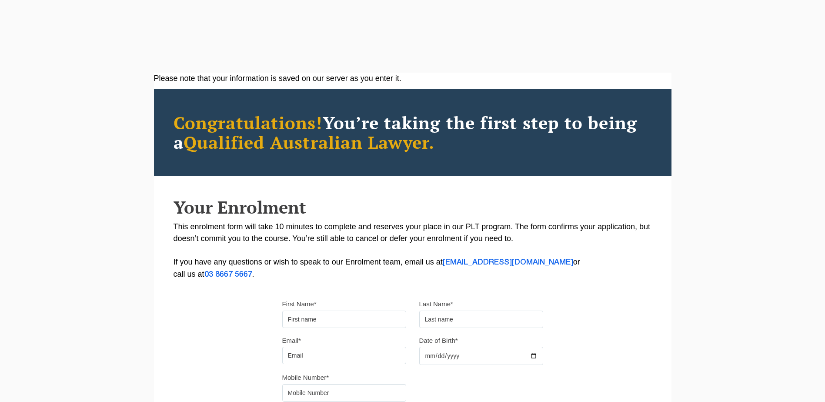 Image resolution: width=825 pixels, height=402 pixels. I want to click on input: Email, so click(344, 355).